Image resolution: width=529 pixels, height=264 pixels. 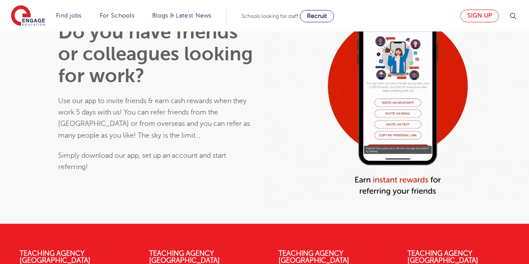 What do you see at coordinates (317, 16) in the screenshot?
I see `a: Recruit` at bounding box center [317, 16].